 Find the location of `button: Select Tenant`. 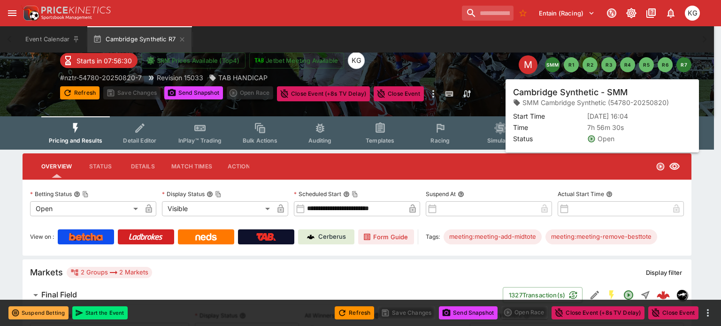

button: Select Tenant is located at coordinates (567, 13).